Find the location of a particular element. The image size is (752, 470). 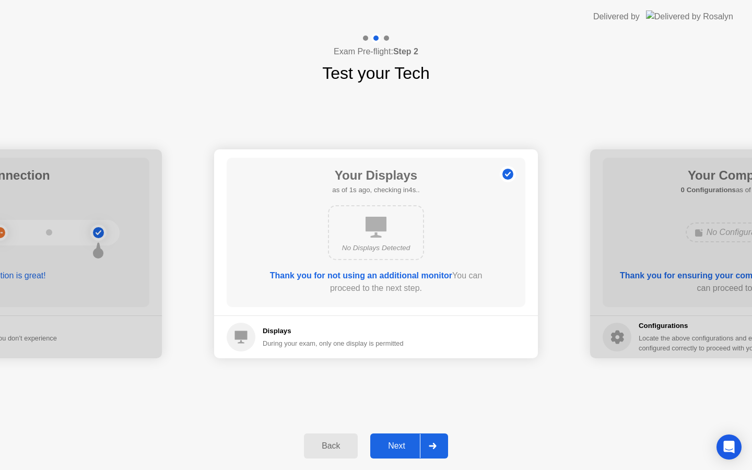

button: Back is located at coordinates (331, 446).